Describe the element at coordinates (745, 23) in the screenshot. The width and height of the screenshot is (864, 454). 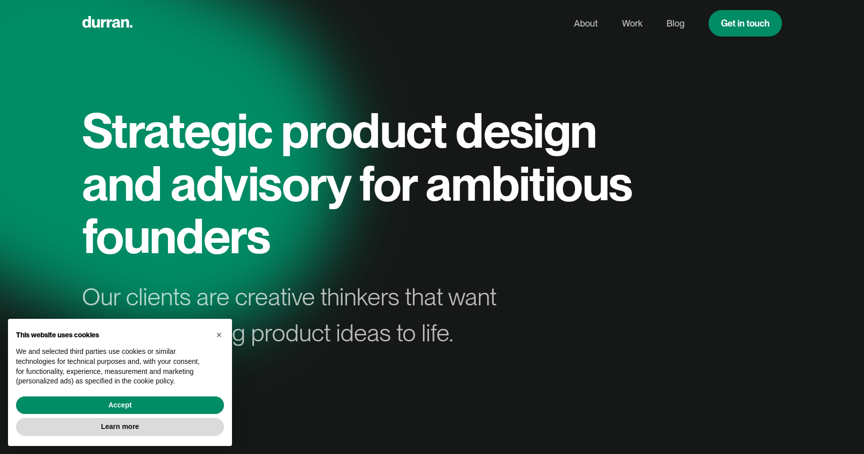
I see `a: Get in touch` at that location.